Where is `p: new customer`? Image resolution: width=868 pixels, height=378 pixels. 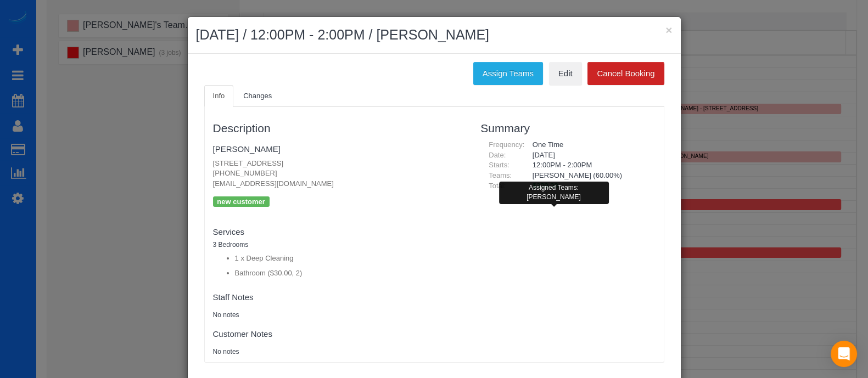 p: new customer is located at coordinates (241, 202).